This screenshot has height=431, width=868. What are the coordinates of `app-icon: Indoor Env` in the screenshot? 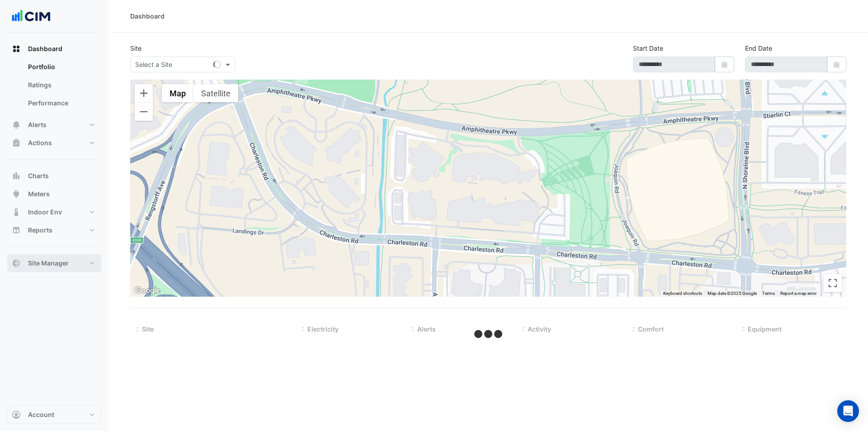 It's located at (17, 212).